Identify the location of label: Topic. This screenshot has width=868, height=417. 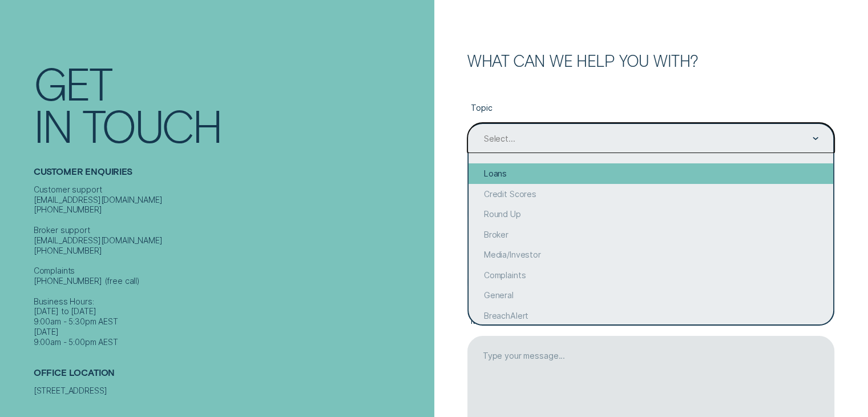
(650, 108).